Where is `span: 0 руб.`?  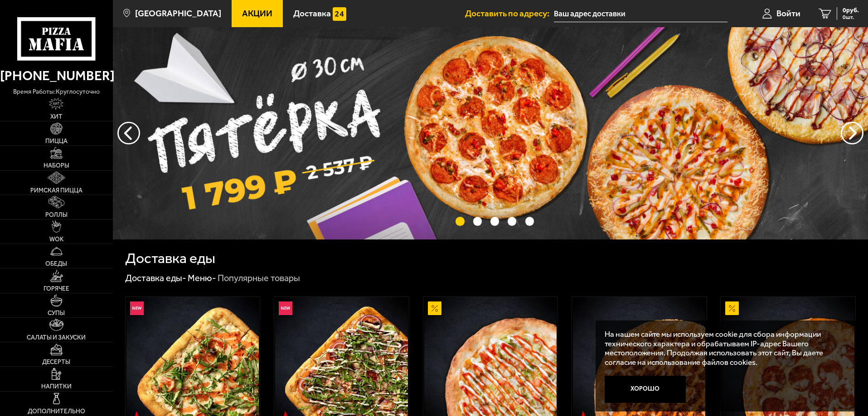
span: 0 руб. is located at coordinates (850, 10).